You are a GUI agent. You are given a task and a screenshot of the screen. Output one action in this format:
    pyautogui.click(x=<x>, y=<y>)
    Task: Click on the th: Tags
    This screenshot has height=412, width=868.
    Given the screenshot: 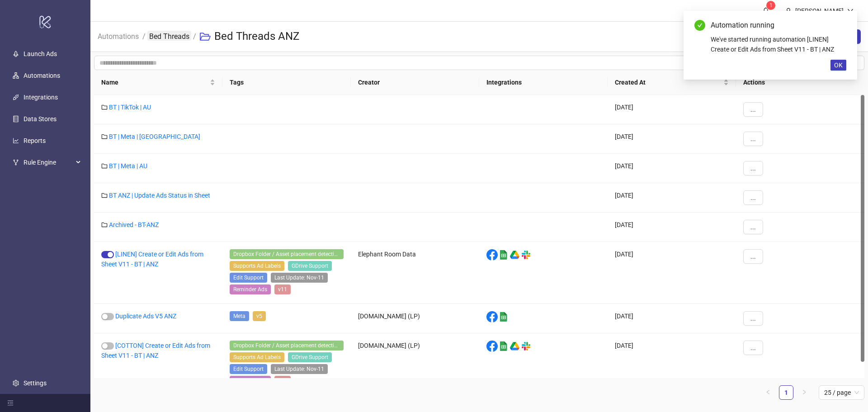 What is the action you would take?
    pyautogui.click(x=287, y=82)
    